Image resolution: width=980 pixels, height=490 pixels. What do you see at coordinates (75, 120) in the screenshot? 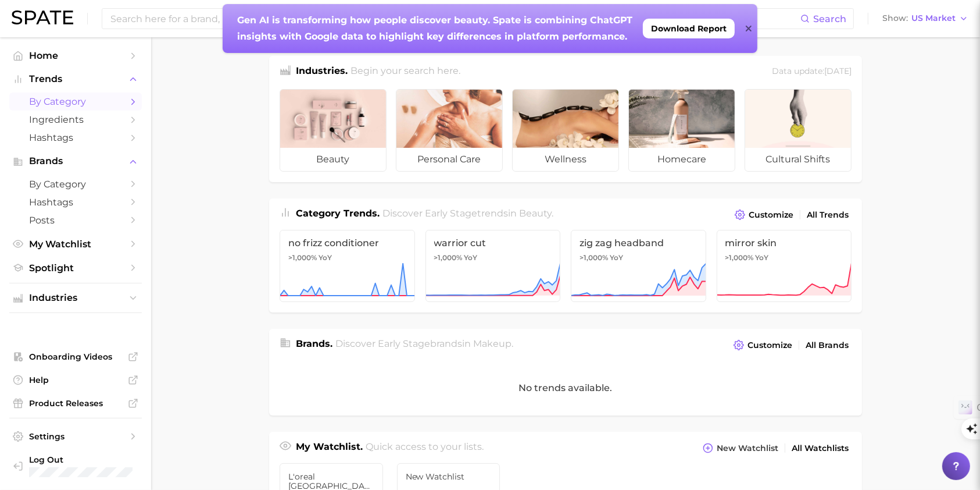
I see `a: Ingredients` at bounding box center [75, 120].